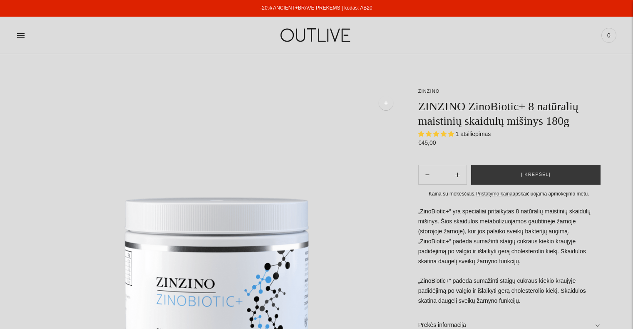  What do you see at coordinates (535, 175) in the screenshot?
I see `button: Į krepšelį` at bounding box center [535, 175].